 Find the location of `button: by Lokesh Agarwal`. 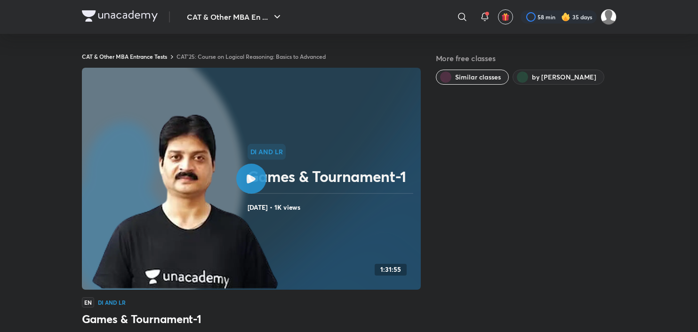

button: by Lokesh Agarwal is located at coordinates (558, 77).